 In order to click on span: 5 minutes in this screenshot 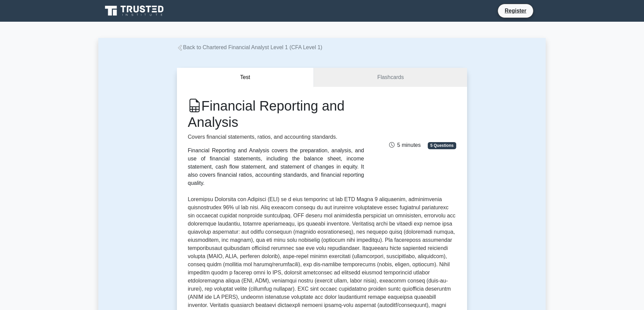, I will do `click(405, 145)`.